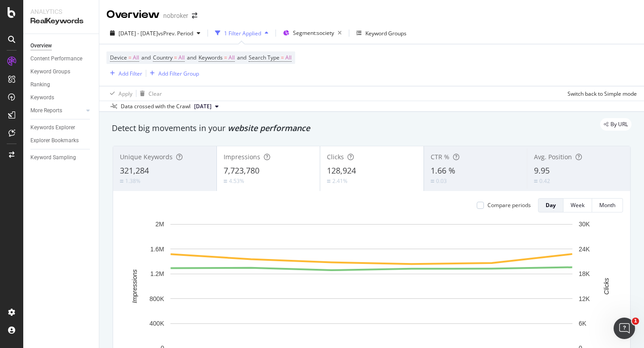 The width and height of the screenshot is (644, 348). What do you see at coordinates (335, 157) in the screenshot?
I see `span: Clicks` at bounding box center [335, 157].